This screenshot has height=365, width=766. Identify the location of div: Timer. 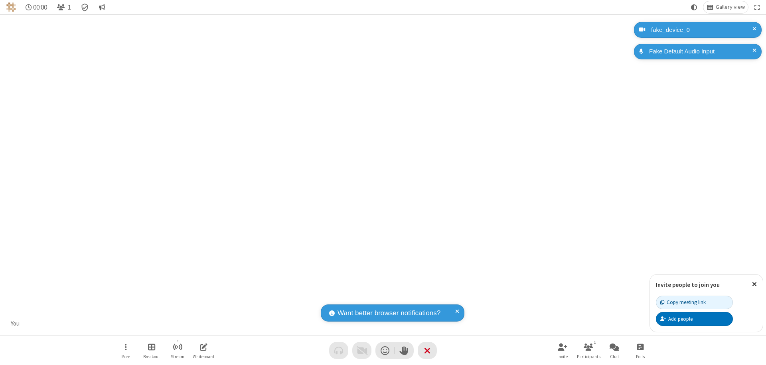
(36, 7).